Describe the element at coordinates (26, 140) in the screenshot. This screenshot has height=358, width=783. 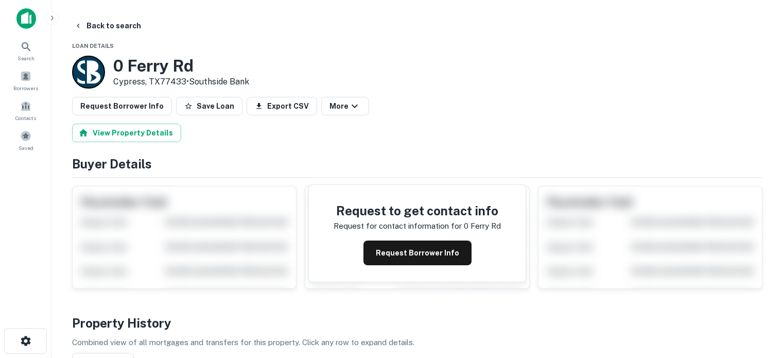
I see `a: Saved` at that location.